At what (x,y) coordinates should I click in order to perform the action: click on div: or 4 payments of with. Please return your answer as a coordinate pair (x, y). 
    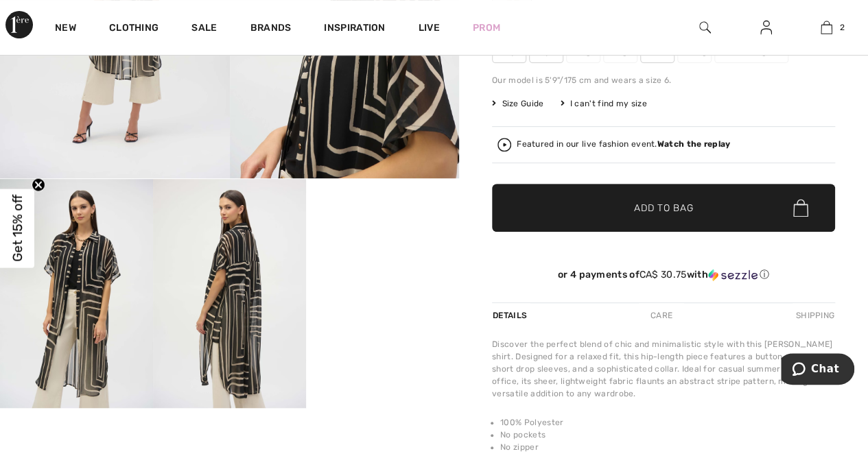
    Looking at the image, I should click on (664, 275).